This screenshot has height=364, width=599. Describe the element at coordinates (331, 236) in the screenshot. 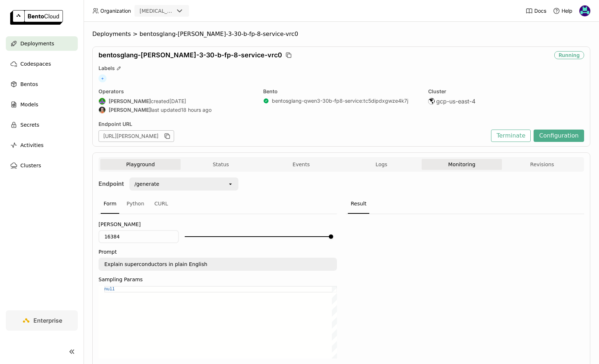

I see `div: Accessibility label` at that location.